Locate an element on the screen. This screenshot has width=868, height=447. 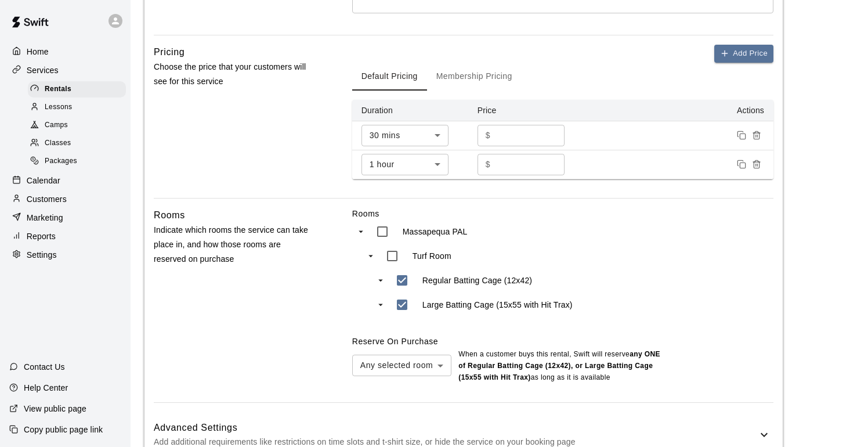
b: any ONE of Regular Batting Cage (12x42), or Large Batting Cage (15x55 with Hit Trax) is located at coordinates (559, 365).